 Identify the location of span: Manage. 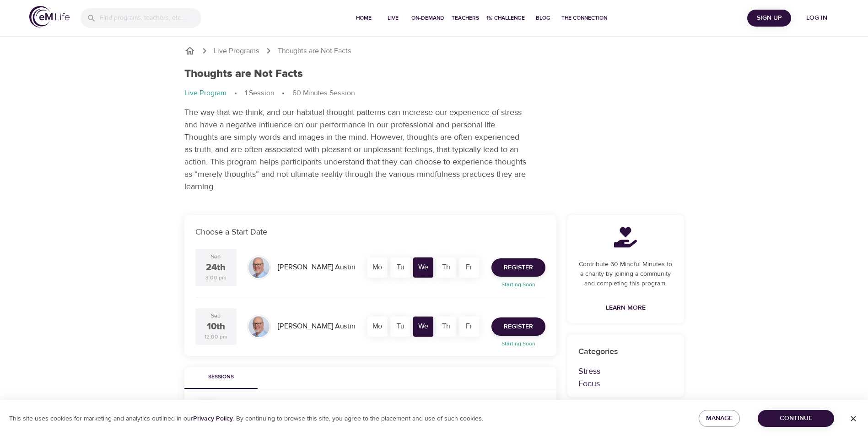
(719, 418).